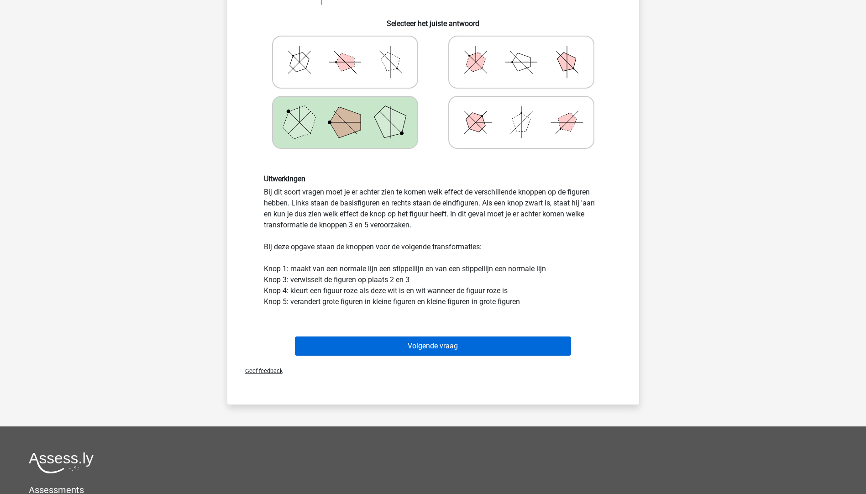  What do you see at coordinates (433, 20) in the screenshot?
I see `h6: Selecteer het juiste antwoord` at bounding box center [433, 20].